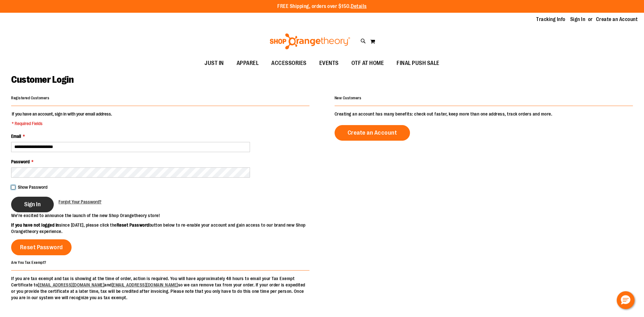 The height and width of the screenshot is (317, 644). Describe the element at coordinates (167, 216) in the screenshot. I see `p: We’re excited to announce the launch of the new Shop Orangetheory store!` at that location.